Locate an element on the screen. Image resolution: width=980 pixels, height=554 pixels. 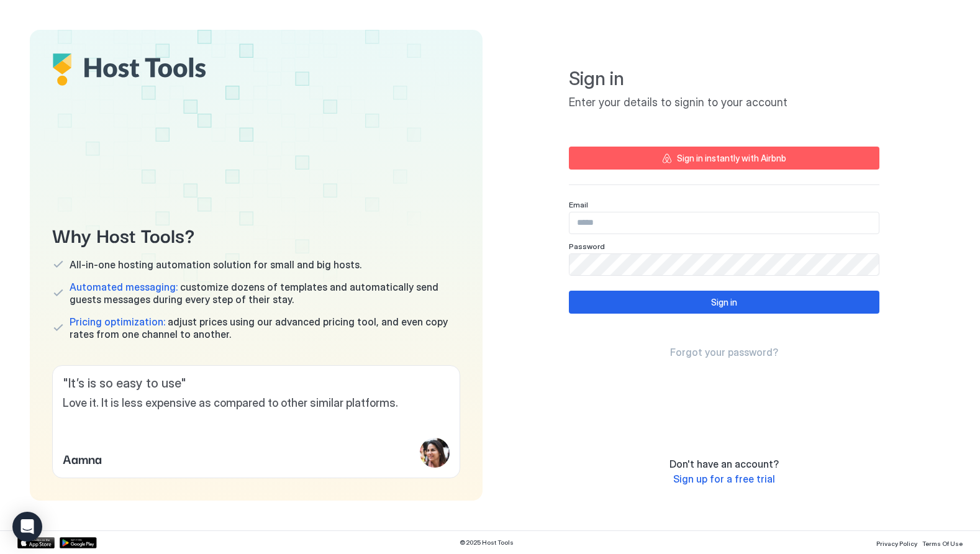
span: customize dozens of templates and automatically send guests messages during every step of their s... is located at coordinates (264, 293).